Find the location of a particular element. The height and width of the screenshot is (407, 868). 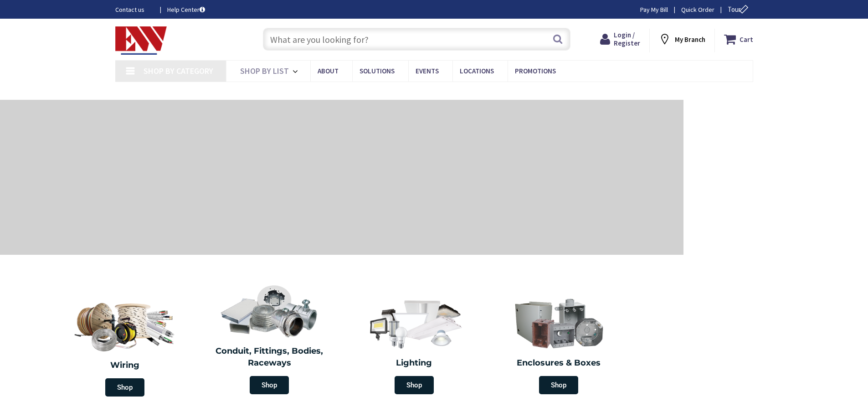

a: Lighting Shop is located at coordinates (414, 345).